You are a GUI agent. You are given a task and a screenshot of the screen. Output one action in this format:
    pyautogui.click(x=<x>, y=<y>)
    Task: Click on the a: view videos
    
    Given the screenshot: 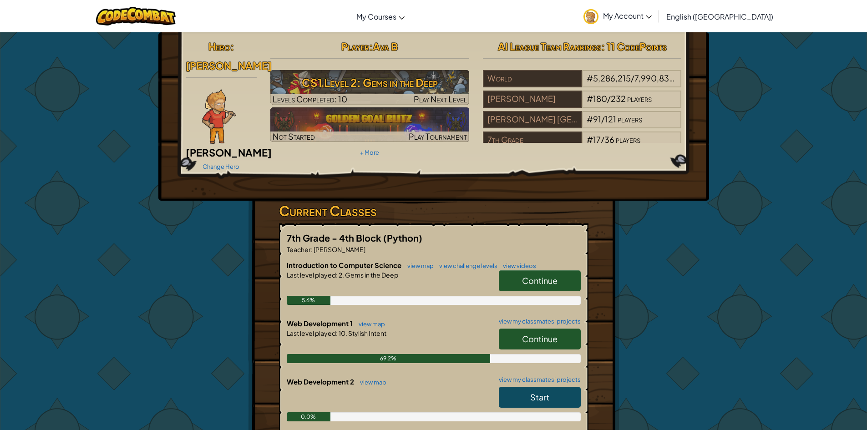 What is the action you would take?
    pyautogui.click(x=517, y=266)
    